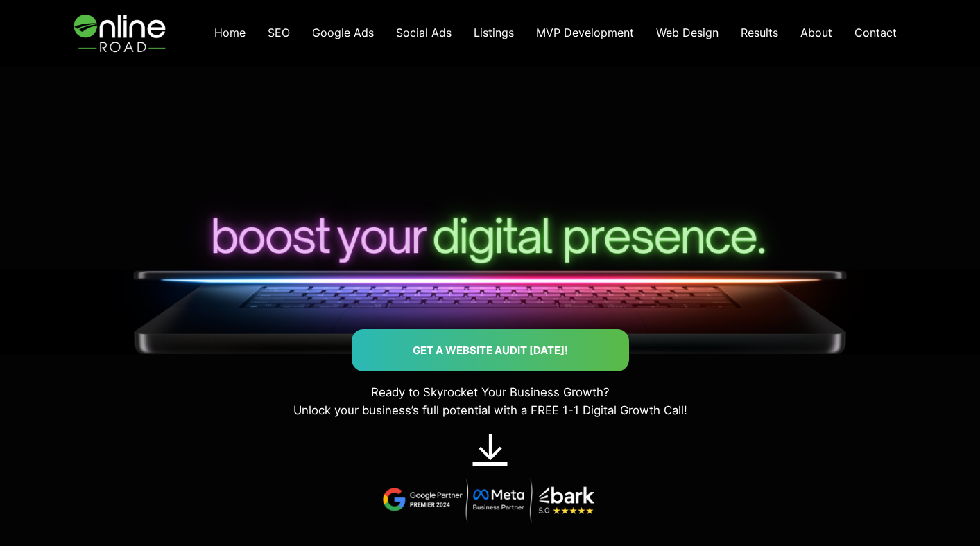 The height and width of the screenshot is (546, 980). Describe the element at coordinates (875, 32) in the screenshot. I see `a: Contact` at that location.